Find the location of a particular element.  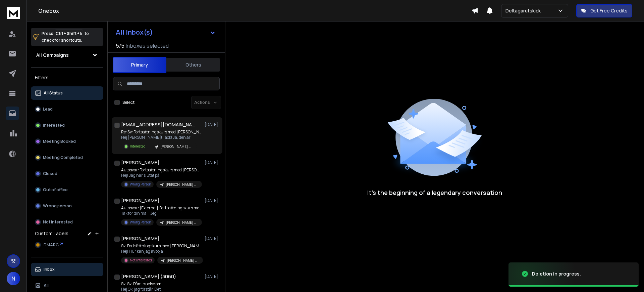

p: Lead is located at coordinates (48, 109).